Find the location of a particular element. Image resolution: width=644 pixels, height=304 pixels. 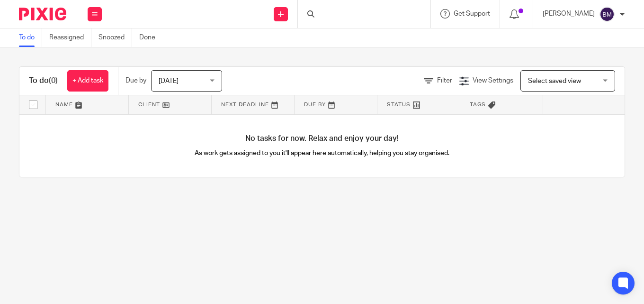

h4: No tasks for now. Relax and enjoy your day! is located at coordinates (322, 139).